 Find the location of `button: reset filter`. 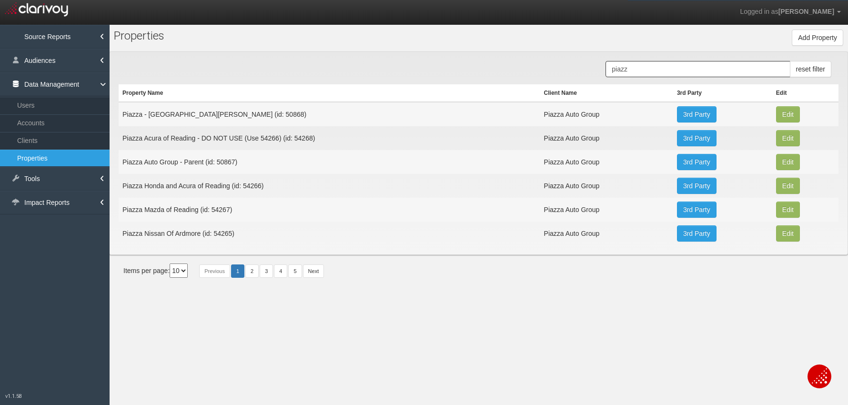

button: reset filter is located at coordinates (810, 69).